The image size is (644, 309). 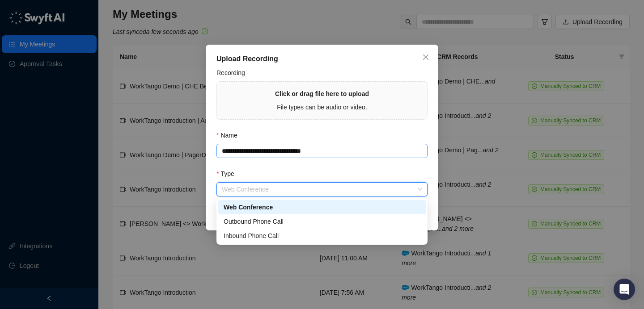 What do you see at coordinates (322, 207) in the screenshot?
I see `div: Web Conference` at bounding box center [322, 207].